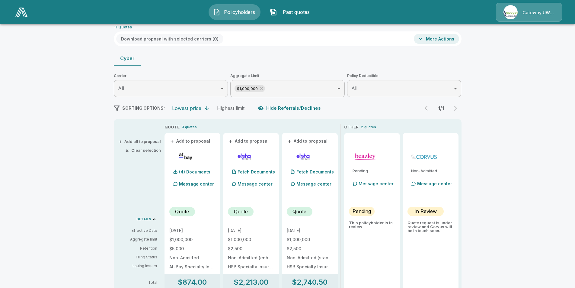  I want to click on p: Filing Status, so click(138, 257).